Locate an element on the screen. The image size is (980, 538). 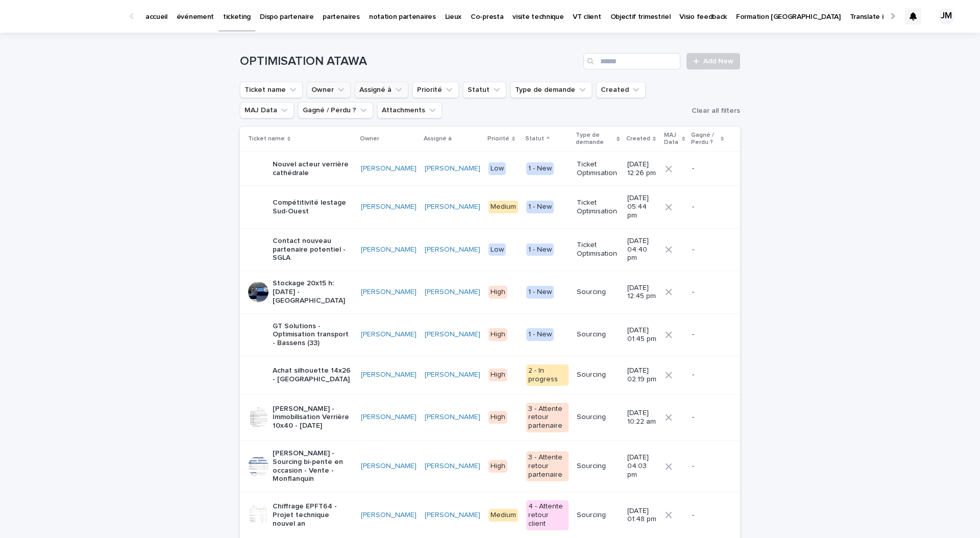
p: Contact nouveau partenaire potentiel - SGLA is located at coordinates (312, 249).